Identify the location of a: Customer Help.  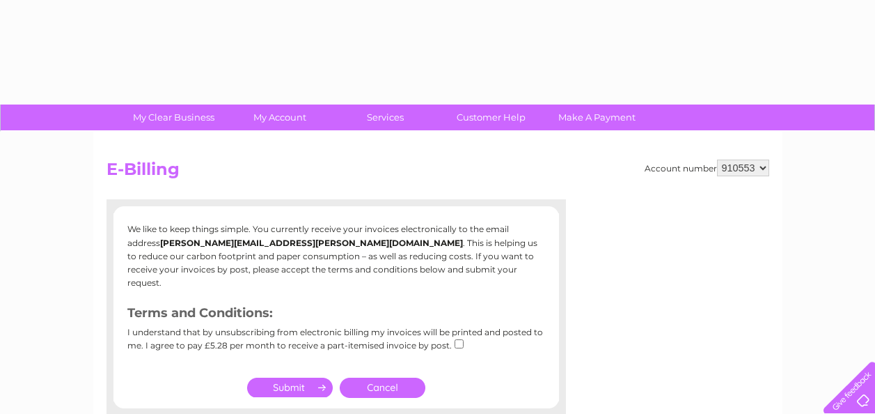
(491, 117).